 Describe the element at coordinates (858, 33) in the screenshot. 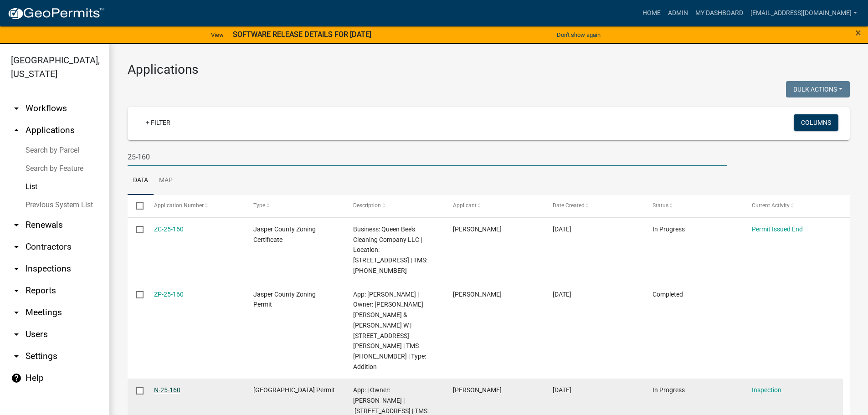

I see `button: Close` at that location.